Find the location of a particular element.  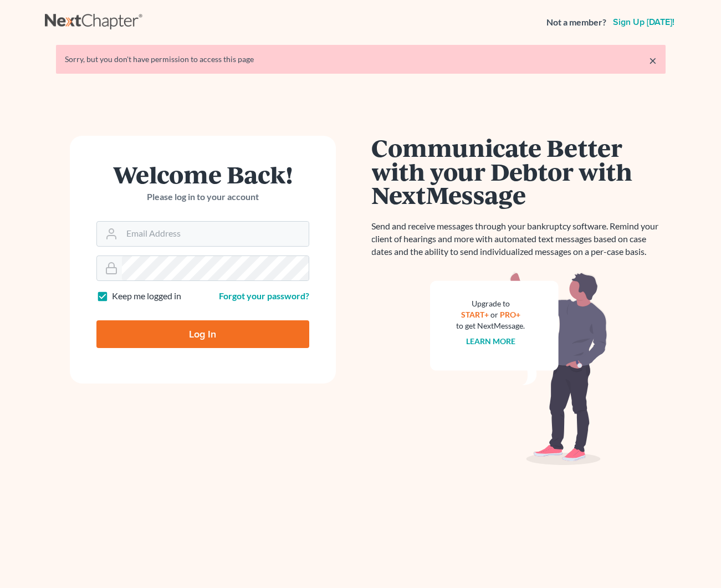

a: START+ is located at coordinates (475, 314).